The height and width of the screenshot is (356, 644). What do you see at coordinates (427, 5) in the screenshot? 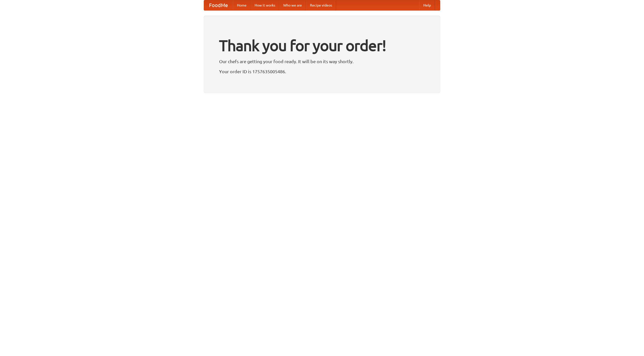
I see `a: Help` at bounding box center [427, 5].